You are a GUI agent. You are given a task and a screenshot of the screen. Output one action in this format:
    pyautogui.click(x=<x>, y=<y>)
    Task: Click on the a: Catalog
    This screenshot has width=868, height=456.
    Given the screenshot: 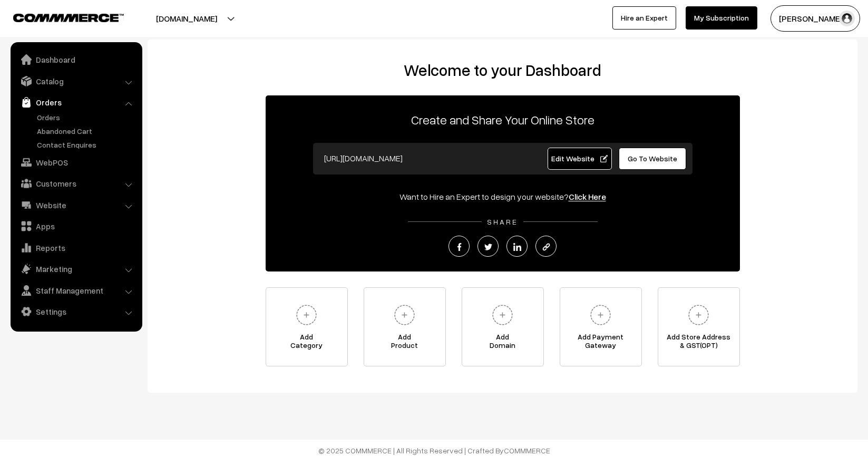 What is the action you would take?
    pyautogui.click(x=76, y=81)
    